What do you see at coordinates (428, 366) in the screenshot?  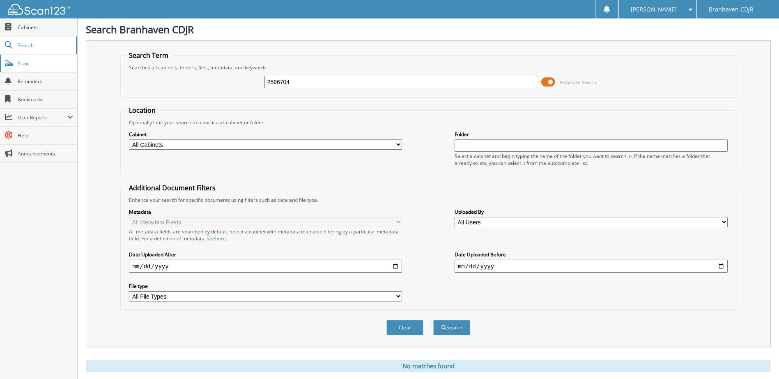 I see `div: No matches found` at bounding box center [428, 366].